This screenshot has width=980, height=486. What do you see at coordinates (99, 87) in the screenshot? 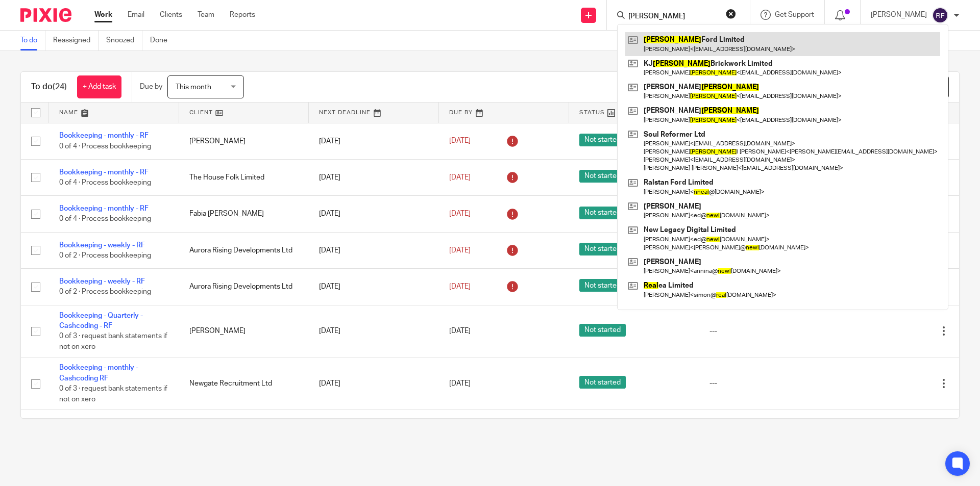
I see `a: + Add task` at bounding box center [99, 87].